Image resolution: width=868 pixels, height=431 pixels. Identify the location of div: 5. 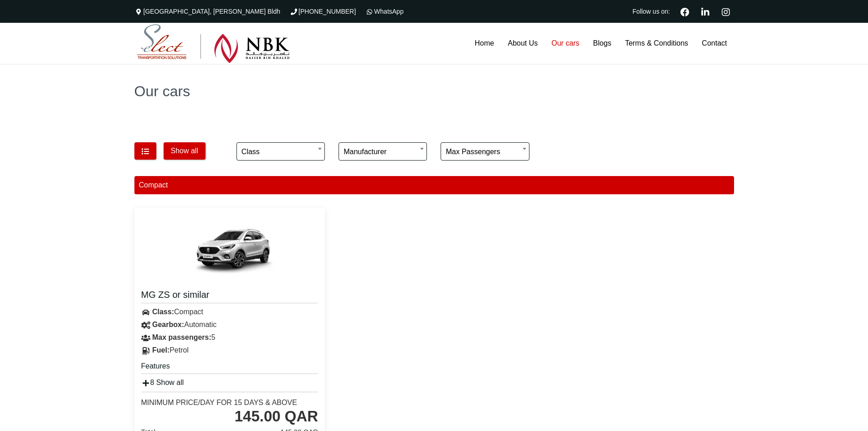
(230, 337).